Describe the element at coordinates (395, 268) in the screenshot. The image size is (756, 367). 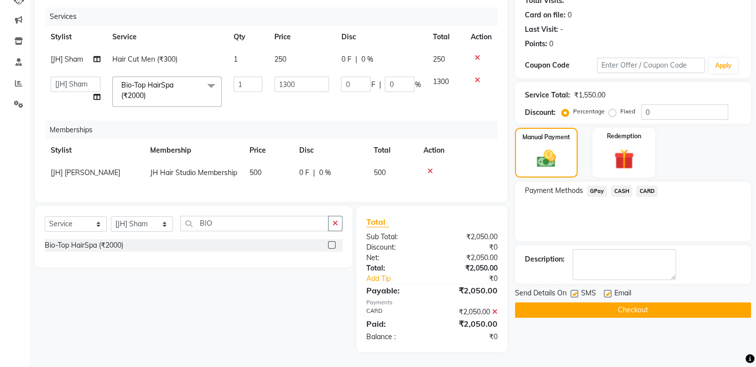
I see `div: Total:` at that location.